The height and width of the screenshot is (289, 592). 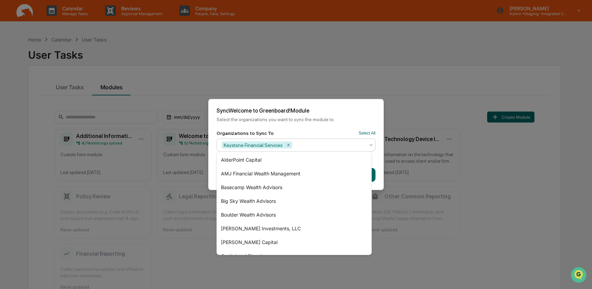 What do you see at coordinates (294, 201) in the screenshot?
I see `div: Big Sky Wealth Advisors` at bounding box center [294, 201].